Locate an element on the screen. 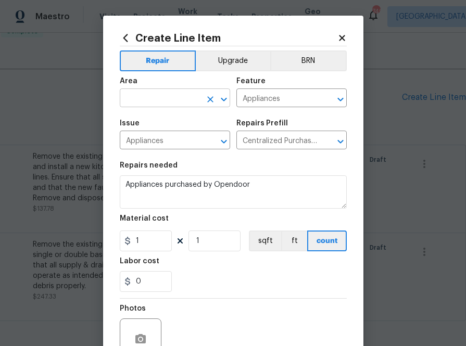  button: Clear is located at coordinates (210, 99).